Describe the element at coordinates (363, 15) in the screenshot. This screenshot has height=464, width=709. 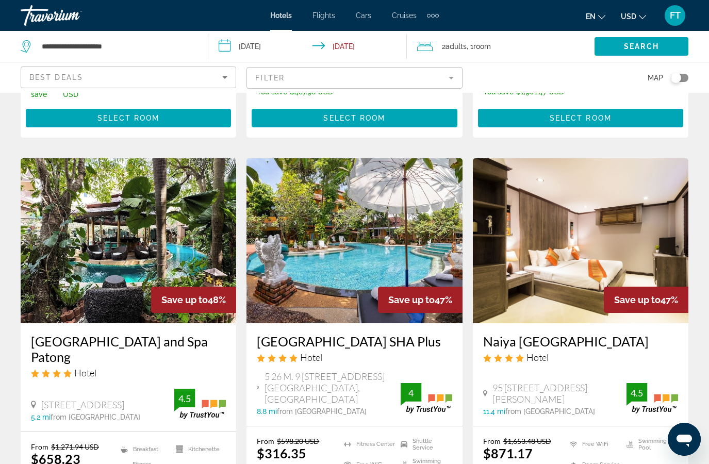
I see `a: Cars` at that location.